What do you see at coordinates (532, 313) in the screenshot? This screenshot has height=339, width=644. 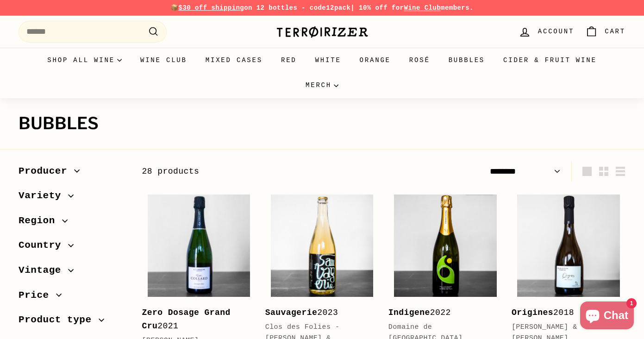 I see `b: Origines` at bounding box center [532, 313].